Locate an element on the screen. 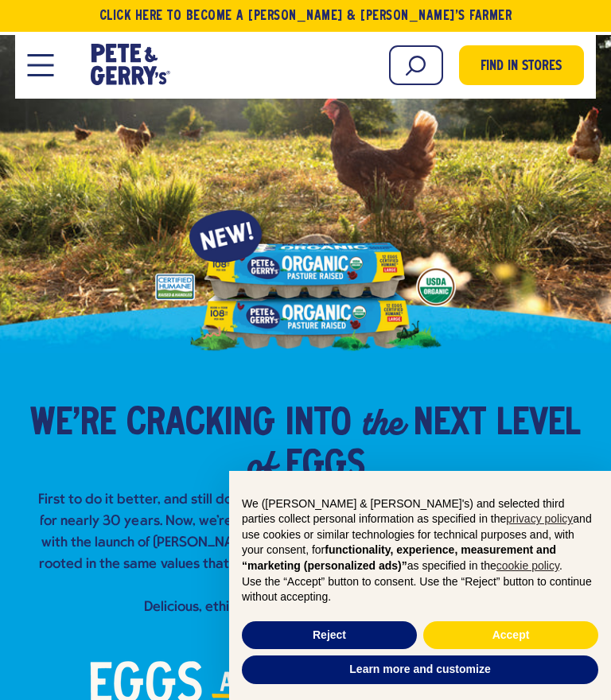 The width and height of the screenshot is (611, 700). span: We’re is located at coordinates (74, 424).